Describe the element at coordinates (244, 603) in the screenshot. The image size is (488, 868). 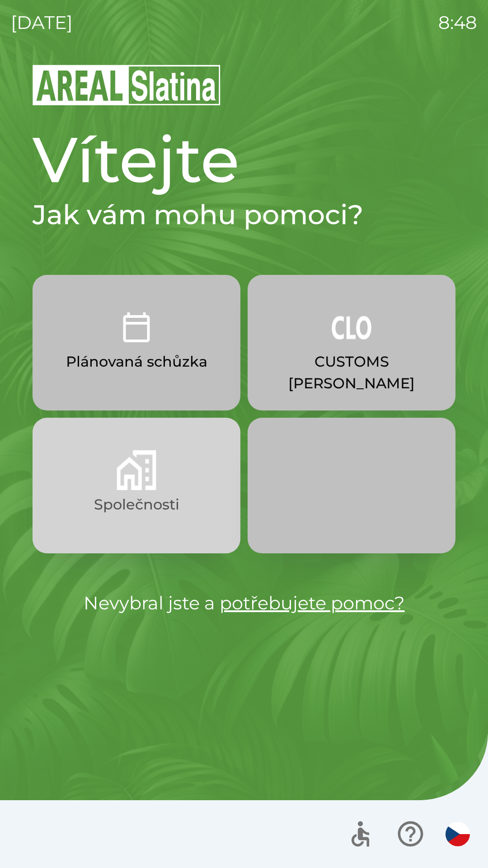
I see `p: Nevybral jste a` at that location.